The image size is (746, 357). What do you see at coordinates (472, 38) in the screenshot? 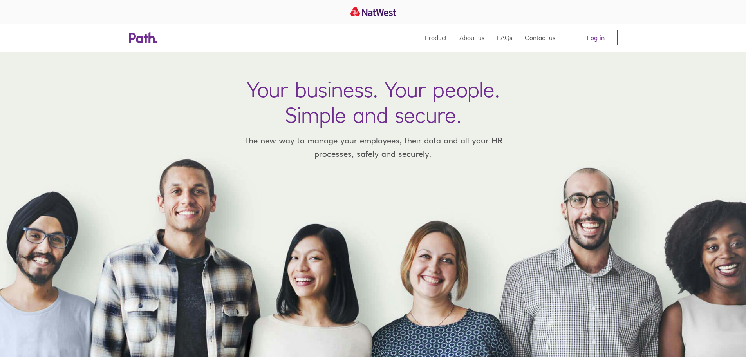
I see `a: About us` at bounding box center [472, 38].